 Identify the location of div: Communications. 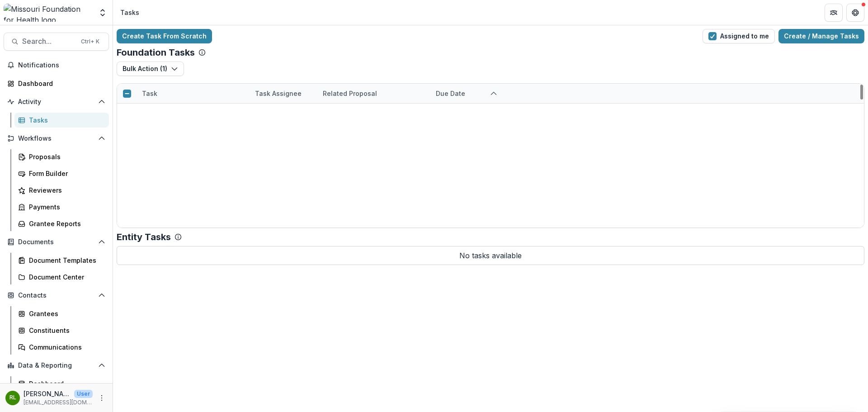
(65, 346).